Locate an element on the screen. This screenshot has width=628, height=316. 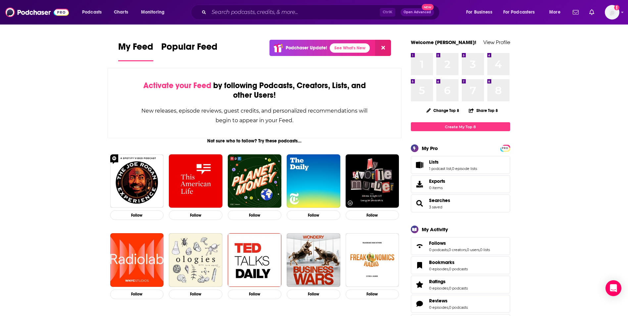
a: Podchaser - Follow, Share and Rate Podcasts is located at coordinates (37, 12).